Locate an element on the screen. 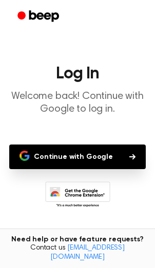 The width and height of the screenshot is (155, 268). button: Continue with Google is located at coordinates (77, 157).